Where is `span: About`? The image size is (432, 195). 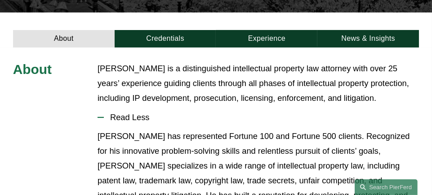 span: About is located at coordinates (32, 69).